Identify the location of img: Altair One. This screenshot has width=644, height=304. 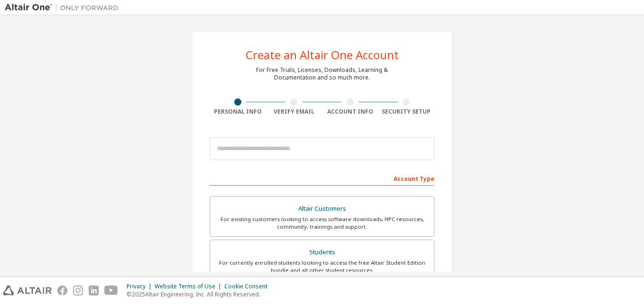
(64, 7).